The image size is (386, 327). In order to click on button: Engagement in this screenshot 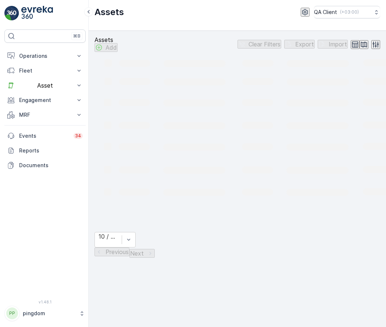, I will do `click(45, 100)`.